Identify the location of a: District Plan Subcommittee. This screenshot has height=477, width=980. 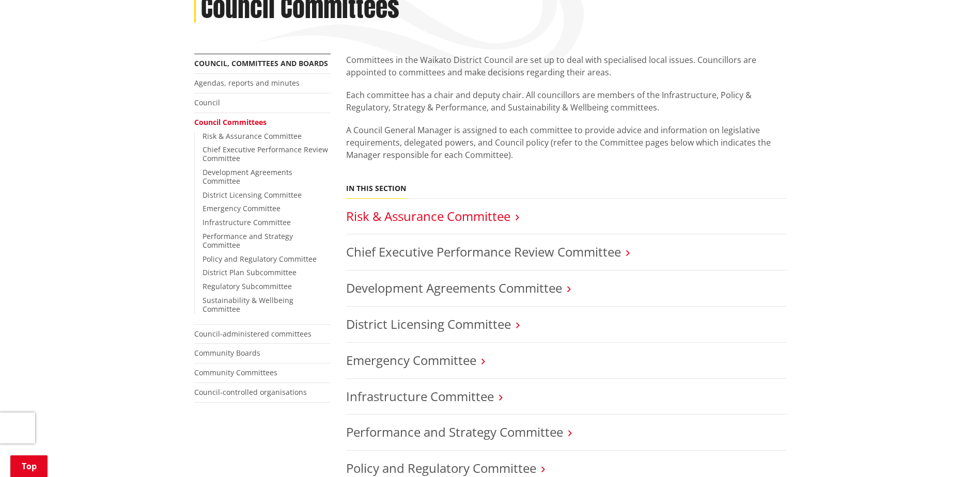
(249, 272).